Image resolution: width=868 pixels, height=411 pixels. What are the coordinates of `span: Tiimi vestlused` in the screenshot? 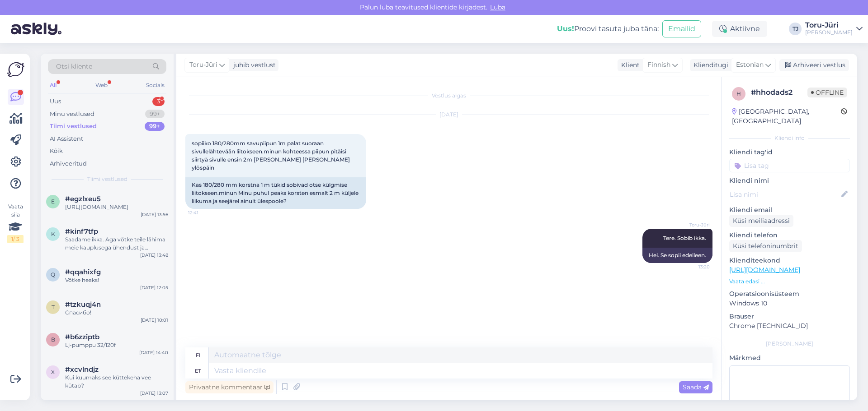 It's located at (107, 179).